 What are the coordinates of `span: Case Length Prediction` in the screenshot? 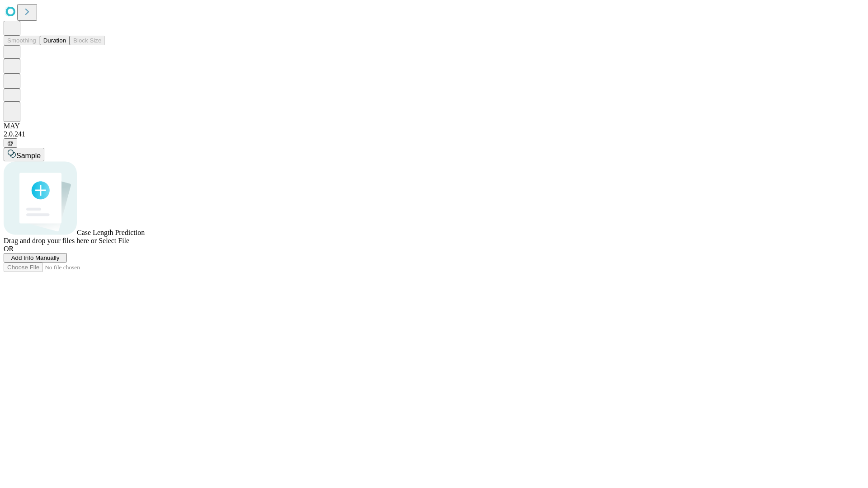 It's located at (111, 232).